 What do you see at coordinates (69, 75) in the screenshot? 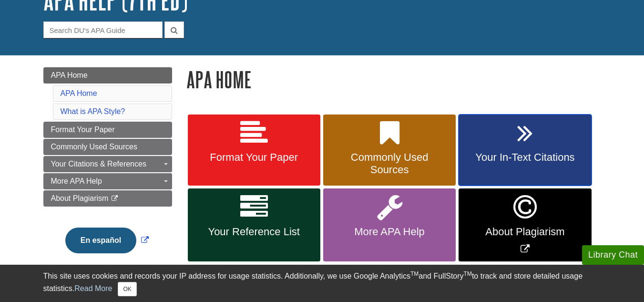
I see `span: APA Home` at bounding box center [69, 75].